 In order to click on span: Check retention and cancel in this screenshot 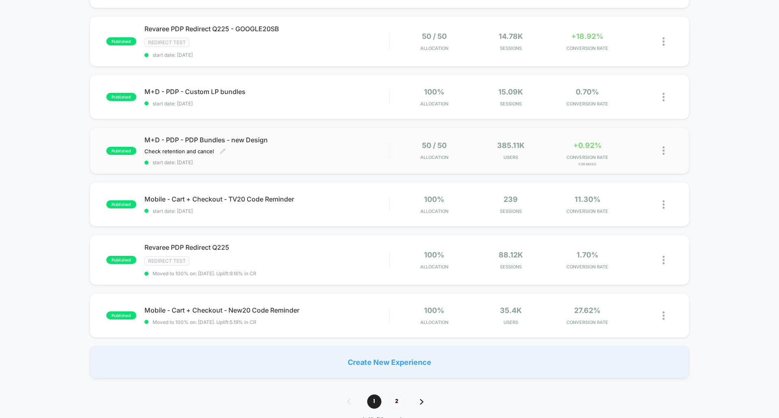, I will do `click(179, 151)`.